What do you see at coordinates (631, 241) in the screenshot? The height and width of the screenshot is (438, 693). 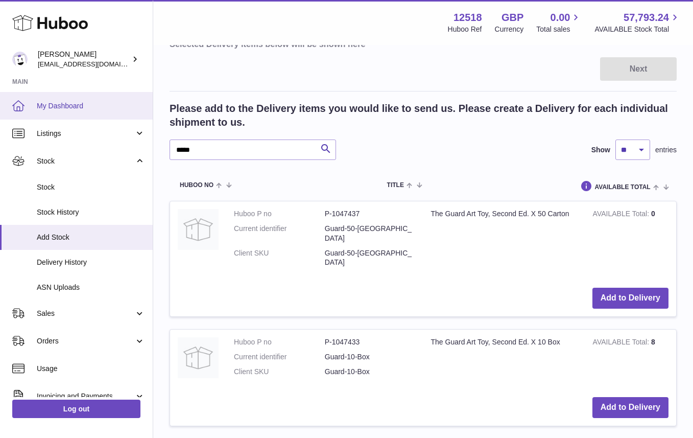 I see `td: 0` at bounding box center [631, 241].